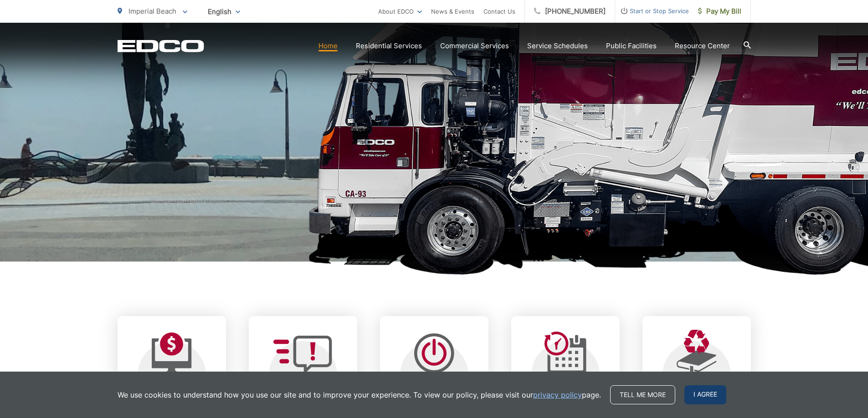 Image resolution: width=868 pixels, height=418 pixels. Describe the element at coordinates (161, 46) in the screenshot. I see `a: EDCD logo. Return to the homepage.` at that location.